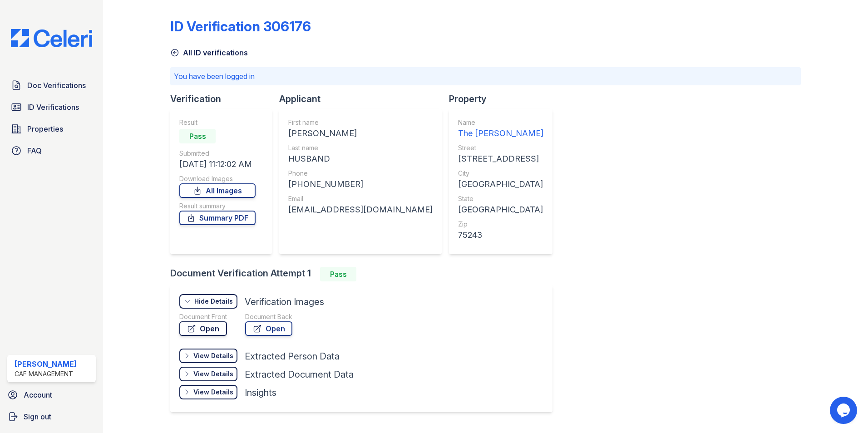 This screenshot has height=433, width=868. Describe the element at coordinates (500, 235) in the screenshot. I see `div: 75243` at that location.